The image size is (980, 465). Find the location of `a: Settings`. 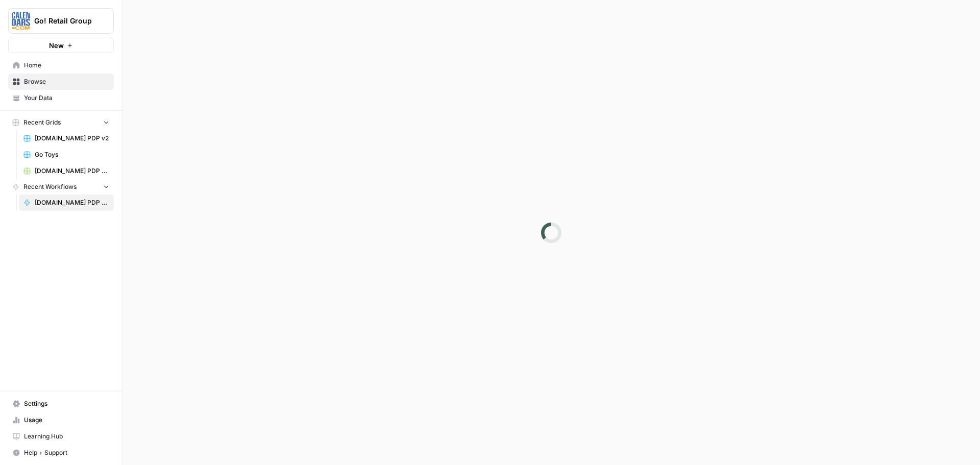

a: Settings is located at coordinates (61, 404).